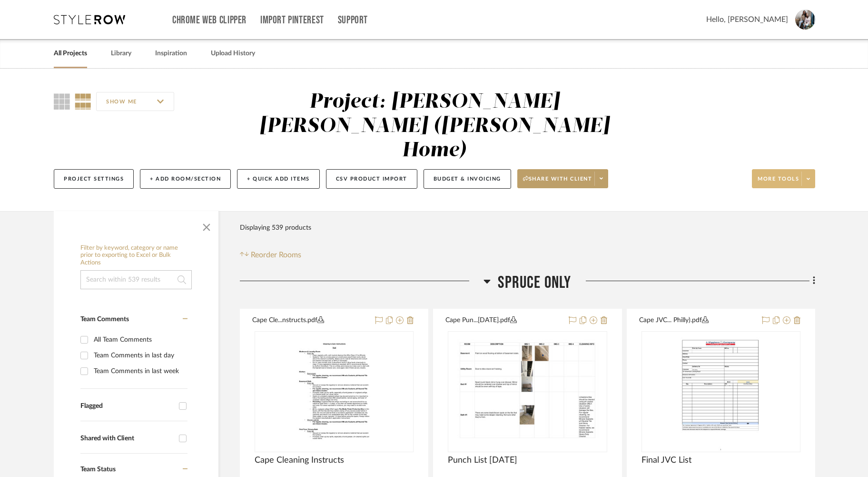 The height and width of the screenshot is (477, 868). I want to click on span: Spruce Only, so click(535, 282).